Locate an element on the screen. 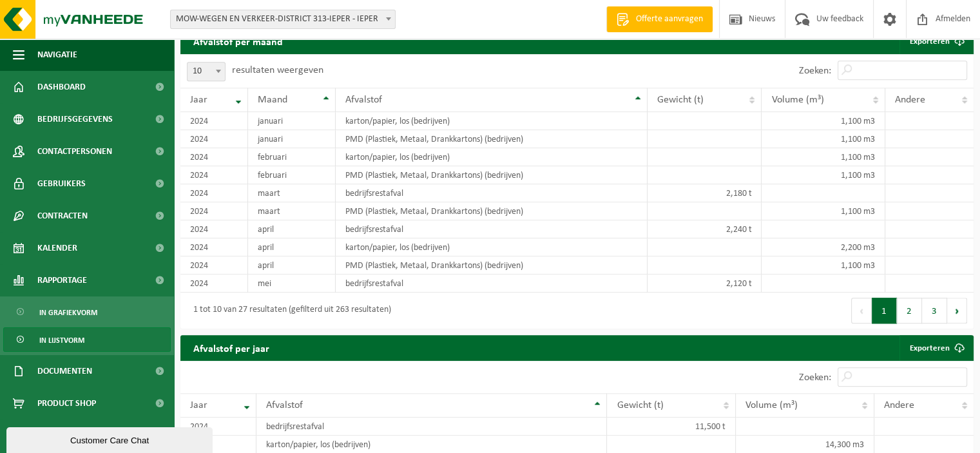 Image resolution: width=980 pixels, height=453 pixels. td: 2,200 m3 is located at coordinates (823, 248).